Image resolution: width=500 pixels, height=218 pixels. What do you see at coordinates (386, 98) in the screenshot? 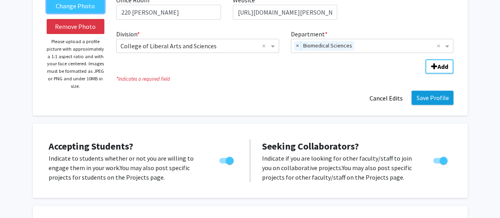
I see `button: Cancel Edits` at bounding box center [386, 98].